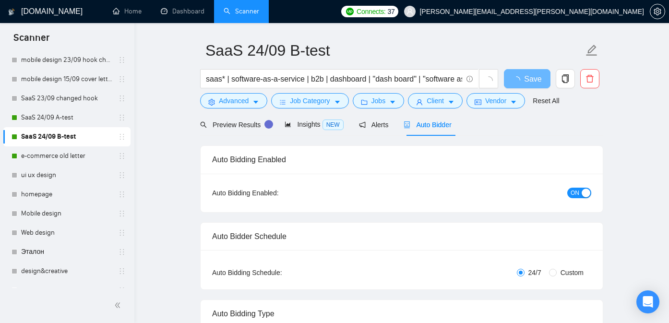 This screenshot has width=669, height=323. Describe the element at coordinates (334, 79) in the screenshot. I see `input: Search Freelance Jobs...` at that location.